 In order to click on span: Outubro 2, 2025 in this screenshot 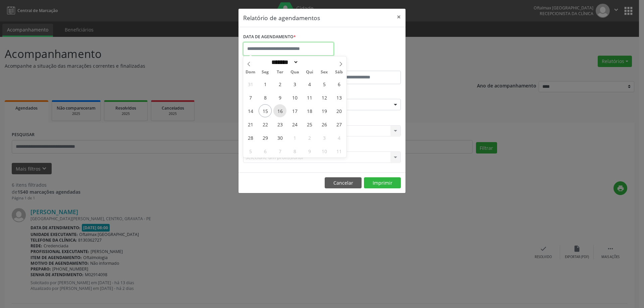, I will do `click(309, 138)`.